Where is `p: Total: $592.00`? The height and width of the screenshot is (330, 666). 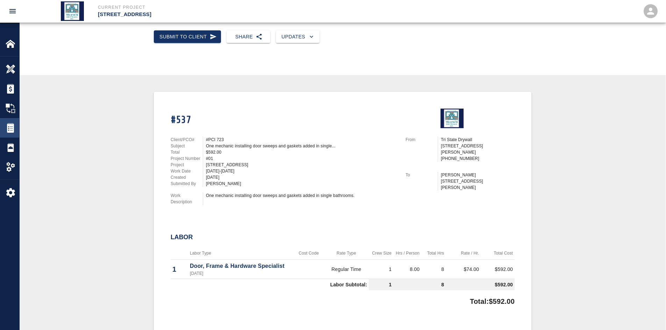 p: Total: $592.00 is located at coordinates (492, 300).